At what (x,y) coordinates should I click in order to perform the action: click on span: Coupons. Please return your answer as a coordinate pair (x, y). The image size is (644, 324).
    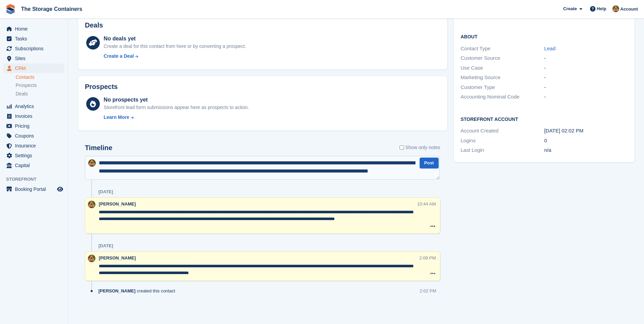
    Looking at the image, I should click on (35, 136).